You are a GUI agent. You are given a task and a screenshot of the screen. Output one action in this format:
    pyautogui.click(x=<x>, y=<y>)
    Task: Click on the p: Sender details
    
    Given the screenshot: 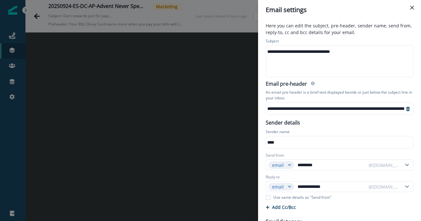 What is the action you would take?
    pyautogui.click(x=283, y=122)
    